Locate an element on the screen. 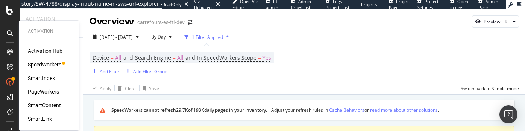 The width and height of the screenshot is (525, 131). button: Preview URL is located at coordinates (496, 21).